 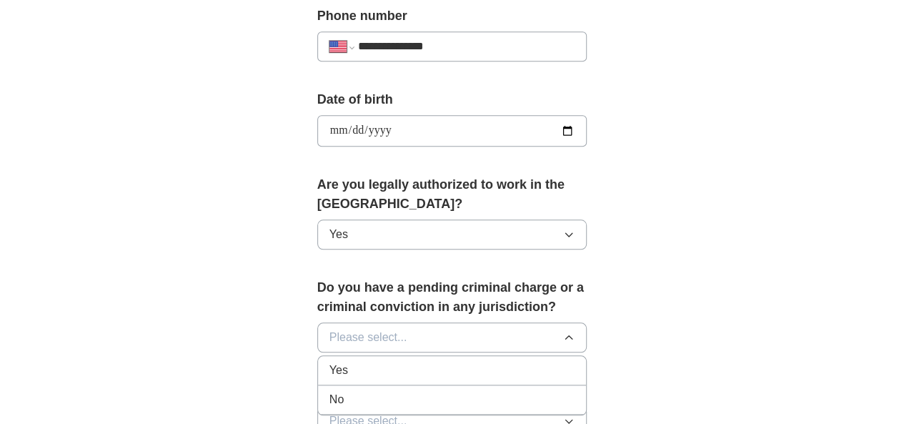 What do you see at coordinates (452, 16) in the screenshot?
I see `label: Phone number` at bounding box center [452, 16].